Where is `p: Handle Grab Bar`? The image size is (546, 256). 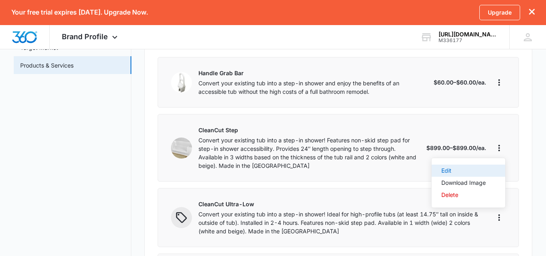
p: Handle Grab Bar is located at coordinates (313, 73).